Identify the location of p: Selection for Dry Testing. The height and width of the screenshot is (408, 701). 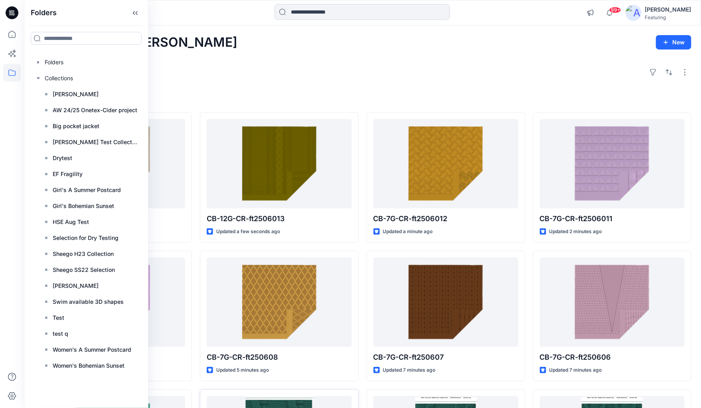
(85, 238).